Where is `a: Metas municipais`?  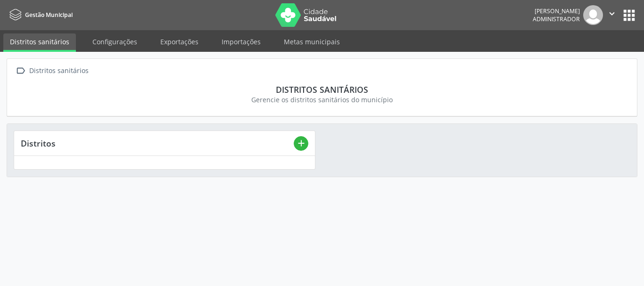 a: Metas municipais is located at coordinates (312, 42).